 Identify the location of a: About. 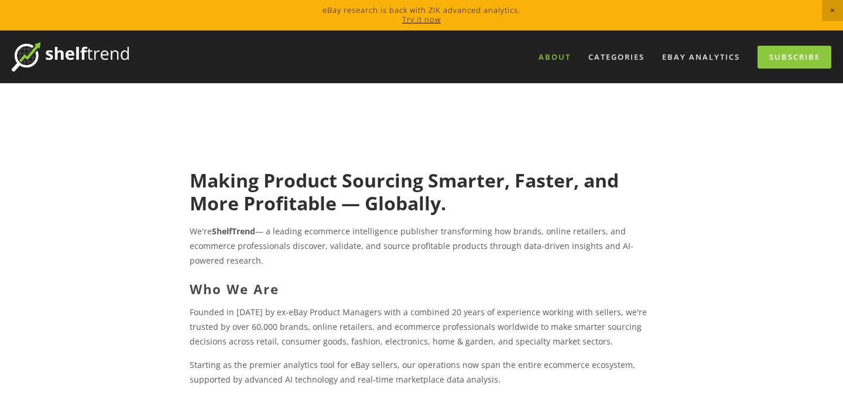
(555, 57).